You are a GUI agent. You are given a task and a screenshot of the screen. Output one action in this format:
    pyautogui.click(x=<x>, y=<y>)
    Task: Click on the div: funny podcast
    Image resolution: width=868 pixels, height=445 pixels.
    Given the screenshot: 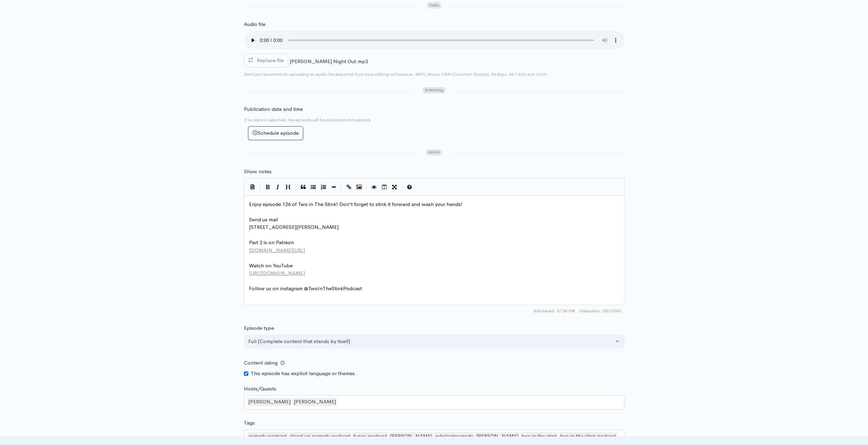 What is the action you would take?
    pyautogui.click(x=371, y=436)
    